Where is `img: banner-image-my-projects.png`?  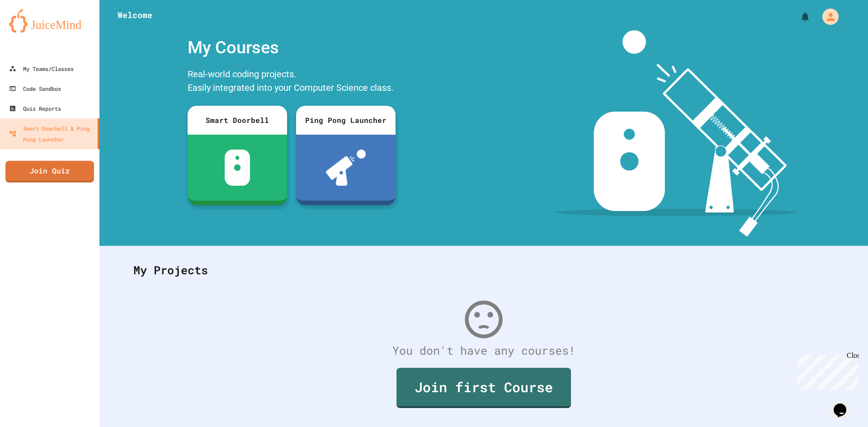
img: banner-image-my-projects.png is located at coordinates (676, 133).